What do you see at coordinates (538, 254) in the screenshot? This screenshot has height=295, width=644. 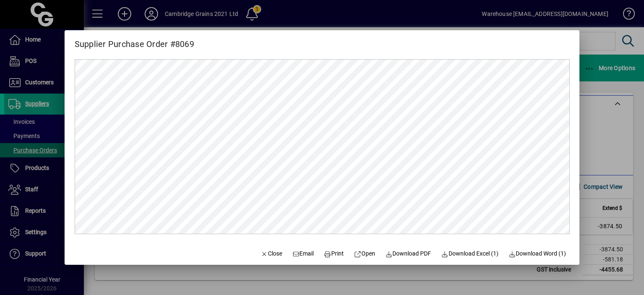 I see `button: Download Word (1)` at bounding box center [538, 254].